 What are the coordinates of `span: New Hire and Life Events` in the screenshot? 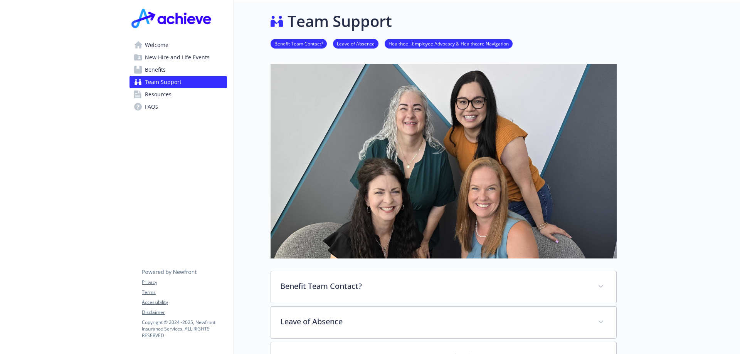 It's located at (177, 57).